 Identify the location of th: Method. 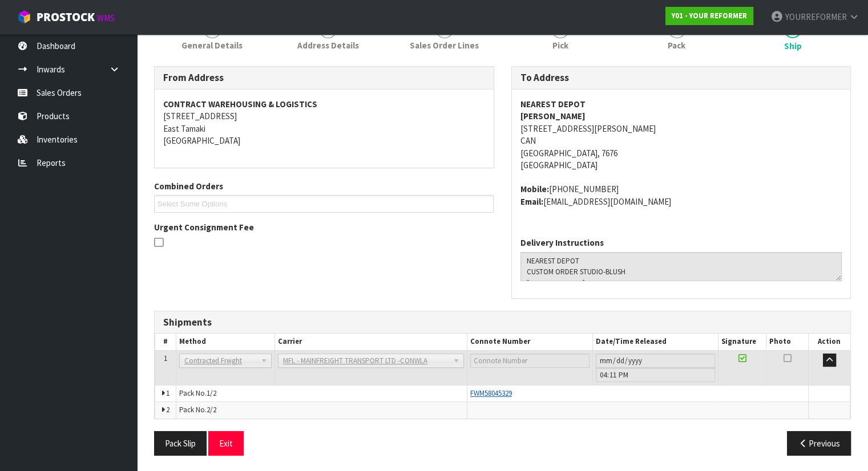
(225, 342).